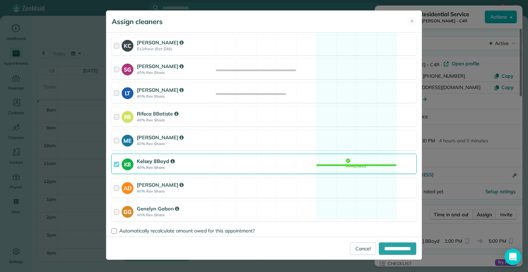 Image resolution: width=528 pixels, height=272 pixels. What do you see at coordinates (513, 257) in the screenshot?
I see `div: Open Intercom Messenger` at bounding box center [513, 257].